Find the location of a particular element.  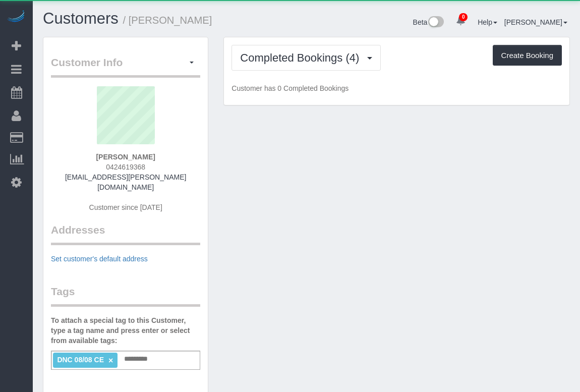

button: Create Booking is located at coordinates (527, 55).